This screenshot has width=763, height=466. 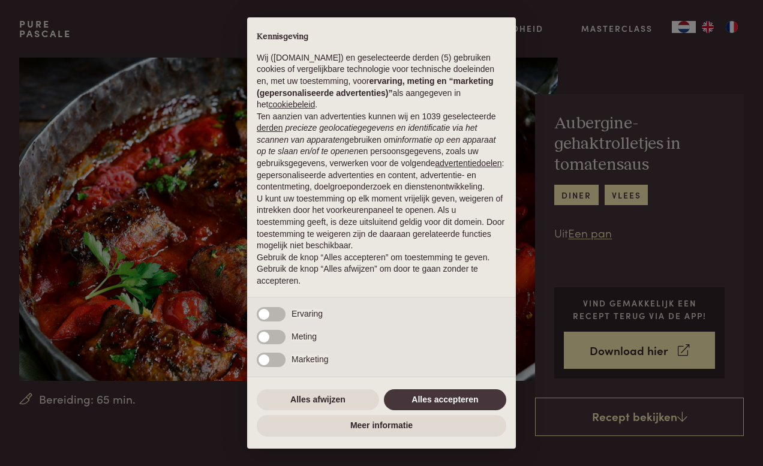 I want to click on a: cookiebeleid, so click(x=292, y=104).